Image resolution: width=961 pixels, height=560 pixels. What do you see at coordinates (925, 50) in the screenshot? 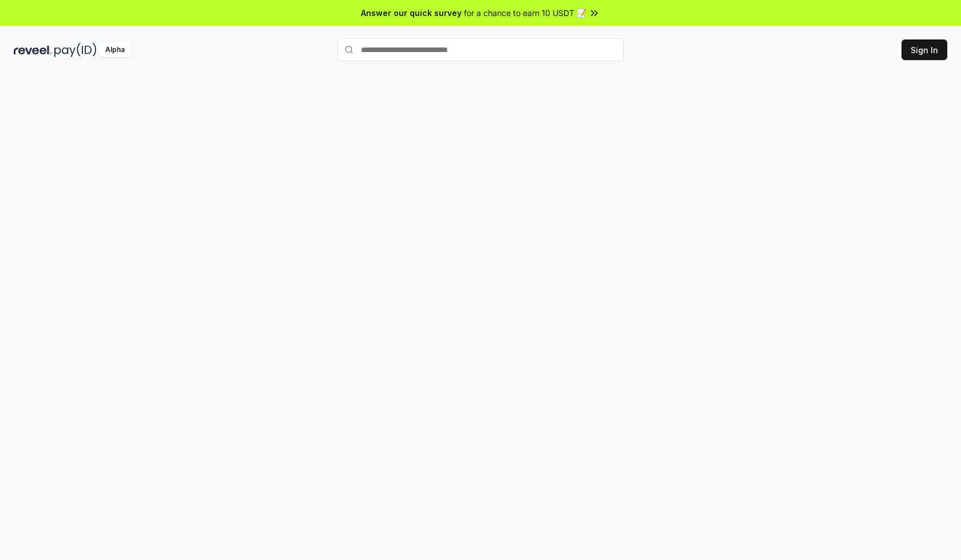
I see `button: Sign In` at bounding box center [925, 50].